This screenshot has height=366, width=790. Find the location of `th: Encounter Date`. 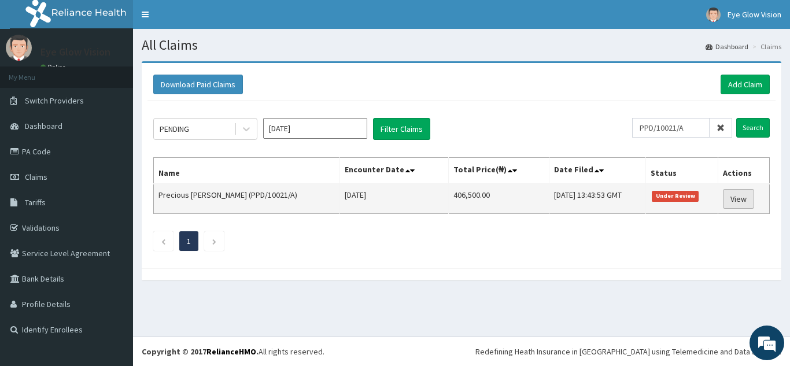

th: Encounter Date is located at coordinates (394, 171).